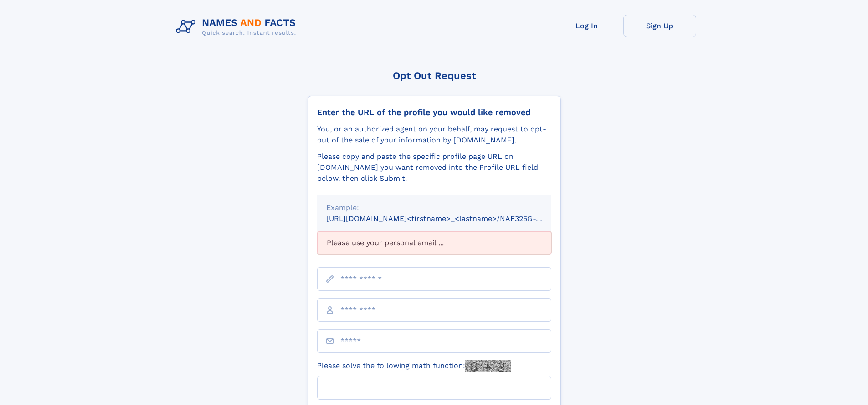 The height and width of the screenshot is (405, 868). I want to click on div: Please use your personal email ..., so click(434, 242).